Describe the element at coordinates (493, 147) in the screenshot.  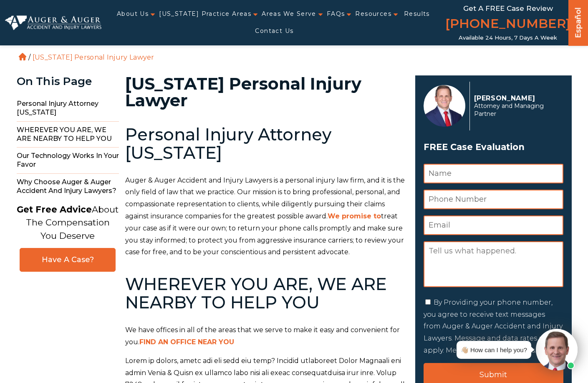
I see `h3: FREE Case Evaluation` at that location.